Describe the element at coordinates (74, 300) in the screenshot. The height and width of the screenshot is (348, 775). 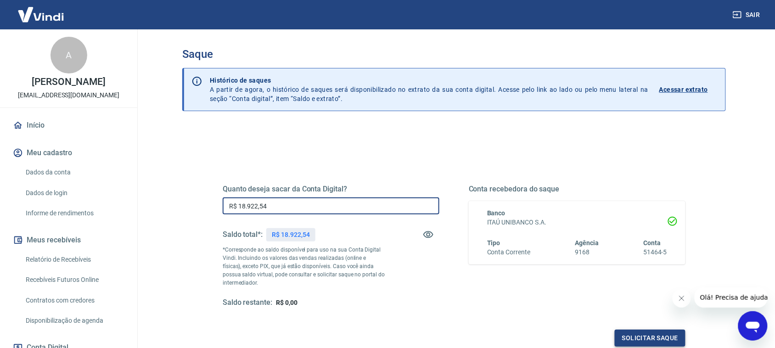
I see `a: Contratos com credores` at that location.